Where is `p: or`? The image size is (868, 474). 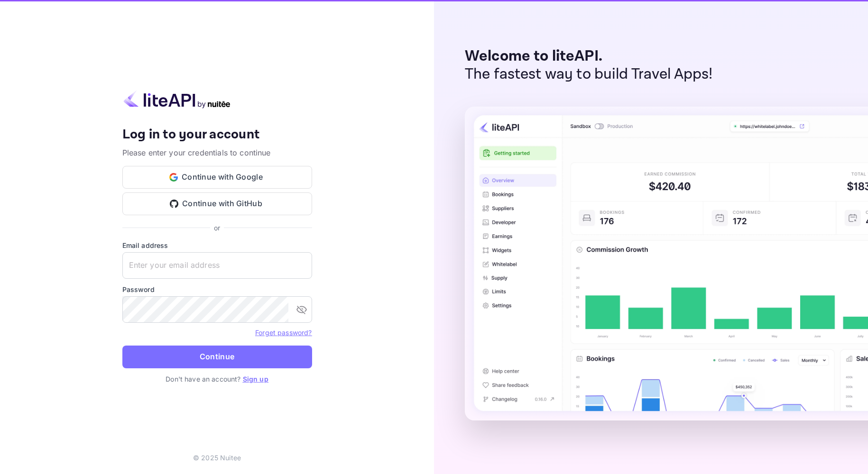
p: or is located at coordinates (217, 228).